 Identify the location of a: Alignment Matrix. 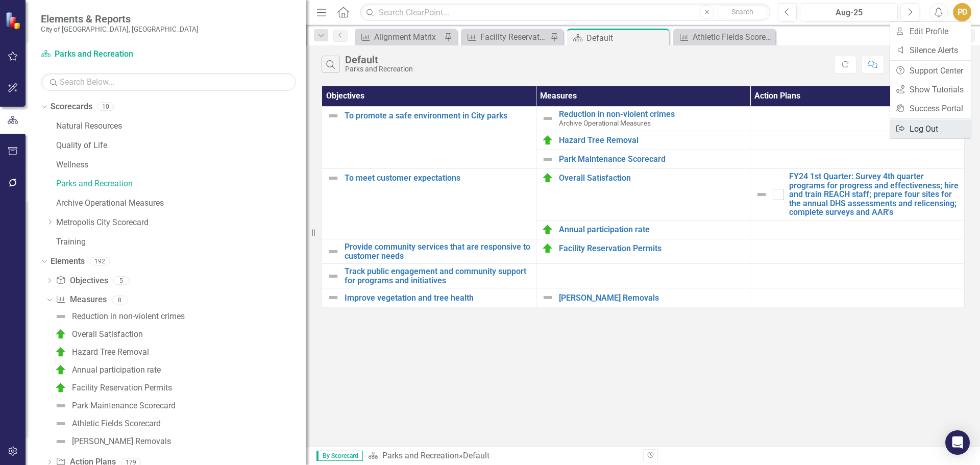
(399, 37).